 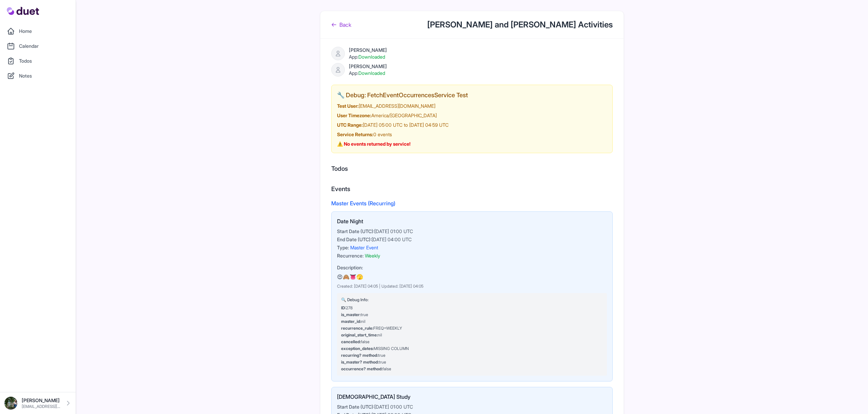 What do you see at coordinates (472, 203) in the screenshot?
I see `h3: Master Events (Recurring)` at bounding box center [472, 203].